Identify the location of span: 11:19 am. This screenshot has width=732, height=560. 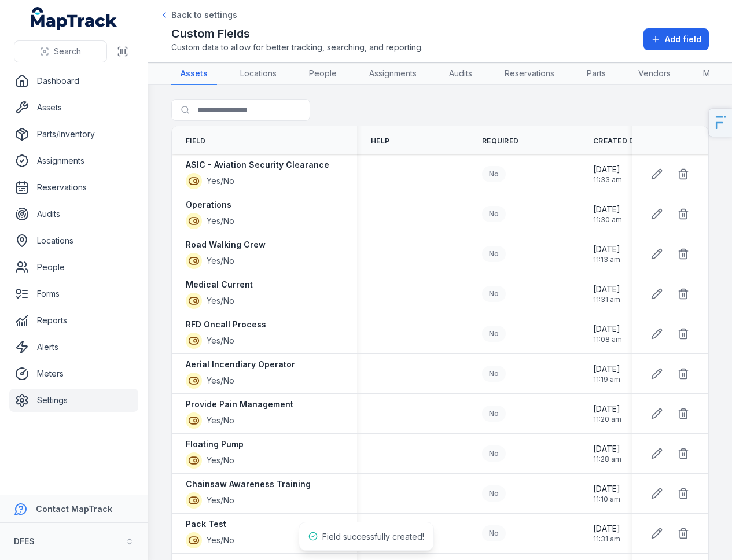
(606, 380).